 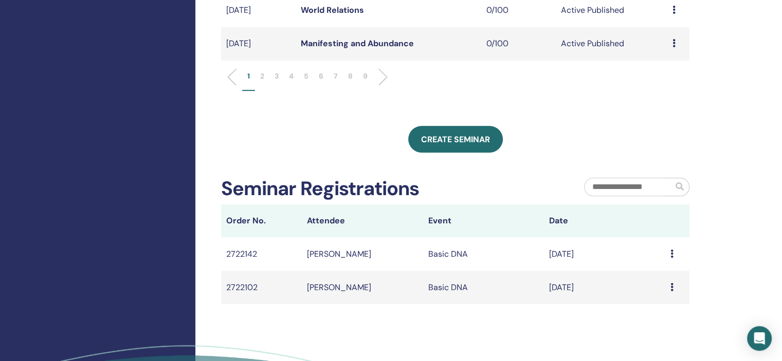 I want to click on h2: Seminar Registrations, so click(x=320, y=189).